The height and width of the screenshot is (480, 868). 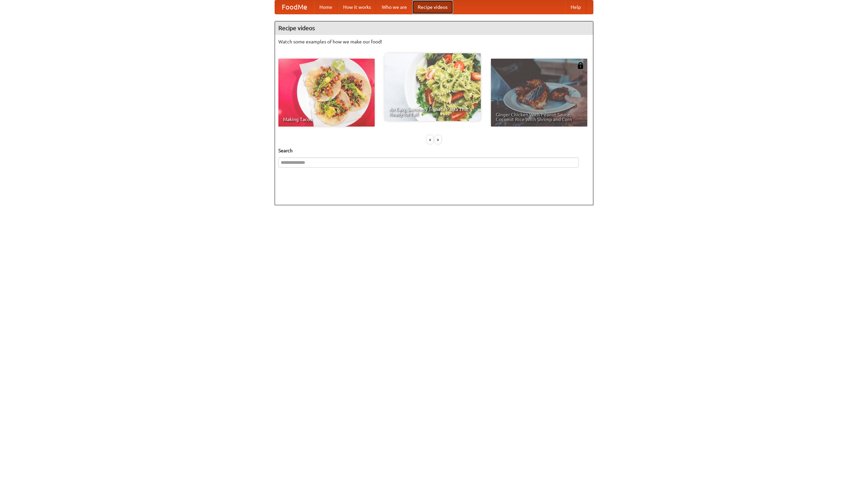 I want to click on h4: Recipe videos, so click(x=434, y=28).